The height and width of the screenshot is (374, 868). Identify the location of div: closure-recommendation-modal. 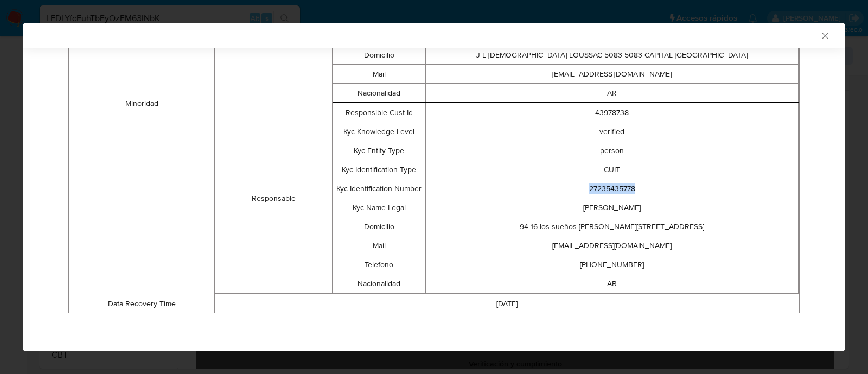
(434, 187).